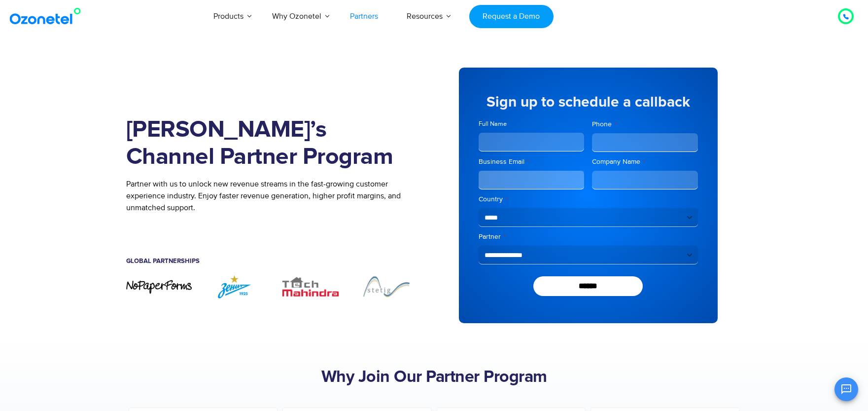  I want to click on label: Business Email, so click(532, 162).